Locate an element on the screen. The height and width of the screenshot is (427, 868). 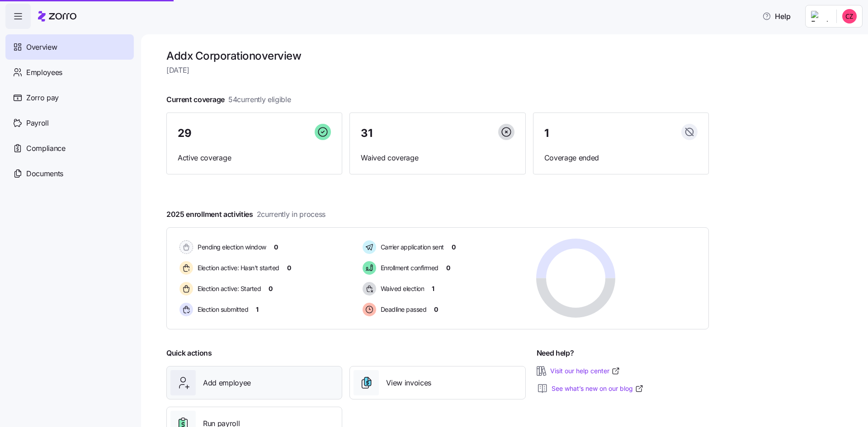
span: Quick actions is located at coordinates (189, 353).